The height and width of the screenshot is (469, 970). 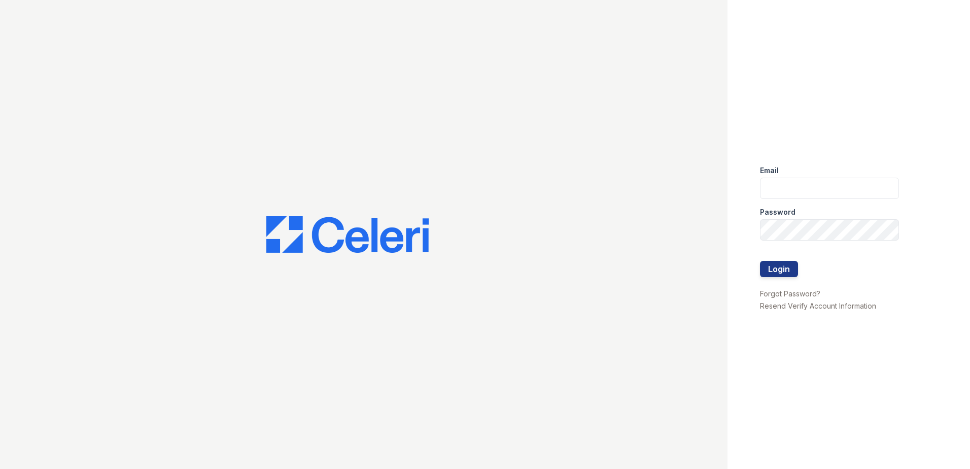 I want to click on button: Login, so click(x=779, y=269).